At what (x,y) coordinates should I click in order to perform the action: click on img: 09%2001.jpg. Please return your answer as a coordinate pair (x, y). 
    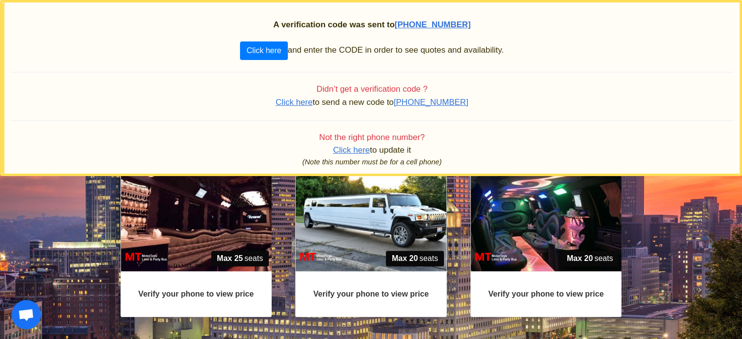
    Looking at the image, I should click on (371, 214).